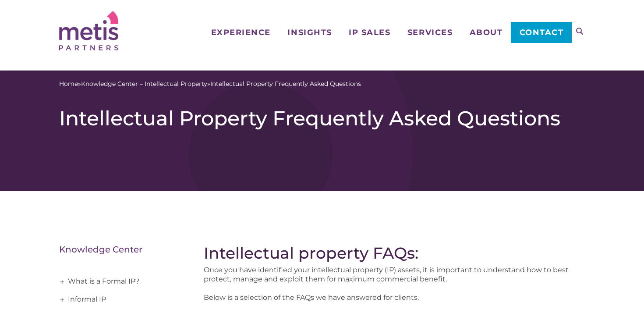  What do you see at coordinates (69, 84) in the screenshot?
I see `a: Home` at bounding box center [69, 84].